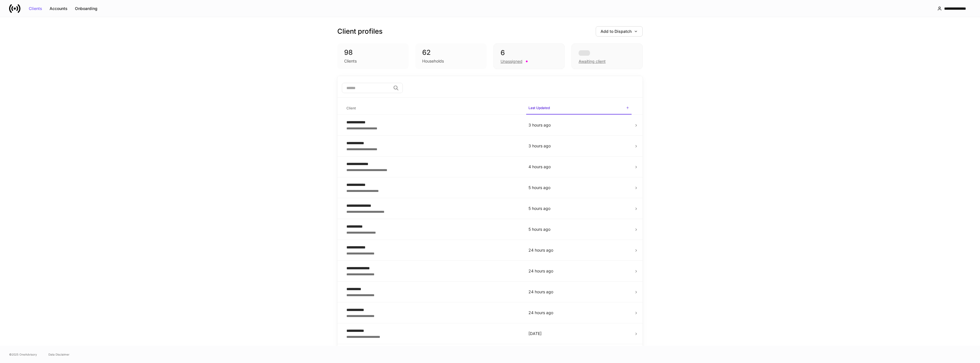 This screenshot has width=980, height=363. Describe the element at coordinates (539, 108) in the screenshot. I see `h6: Last Updated` at that location.